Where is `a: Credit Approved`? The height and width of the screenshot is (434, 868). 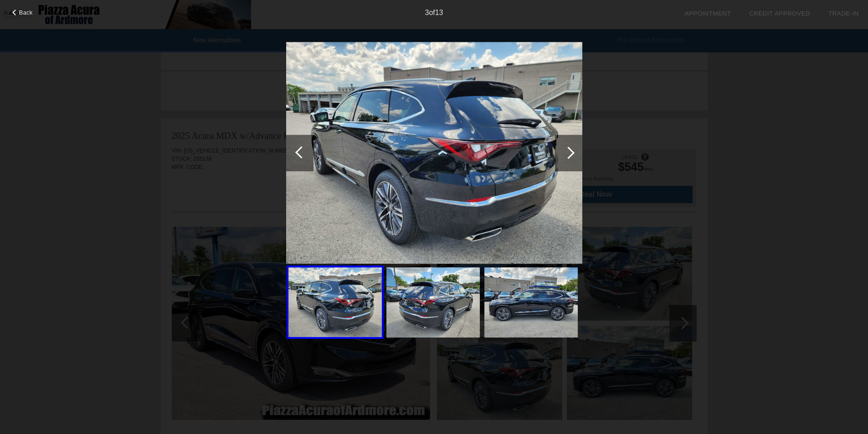
a: Credit Approved is located at coordinates (779, 13).